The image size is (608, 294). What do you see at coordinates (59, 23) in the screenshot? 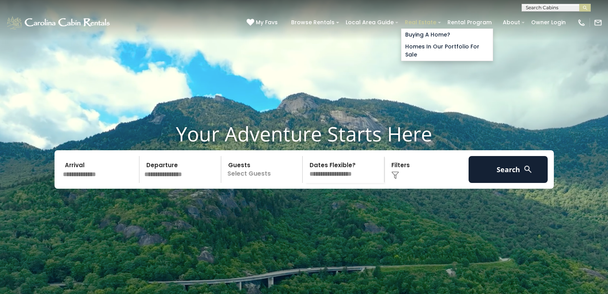
I see `img: White-1-1-2.png` at bounding box center [59, 23].